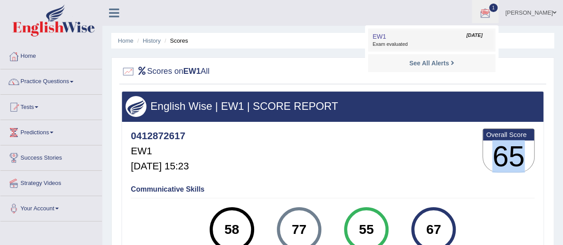 Image resolution: width=563 pixels, height=245 pixels. What do you see at coordinates (380, 37) in the screenshot?
I see `span: EW1` at bounding box center [380, 37].